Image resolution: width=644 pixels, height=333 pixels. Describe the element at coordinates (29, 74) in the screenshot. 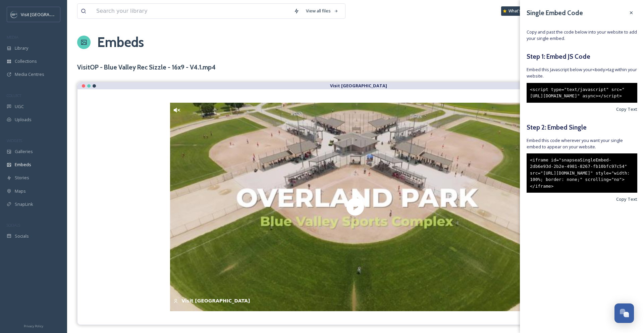

I see `span: Media Centres` at that location.